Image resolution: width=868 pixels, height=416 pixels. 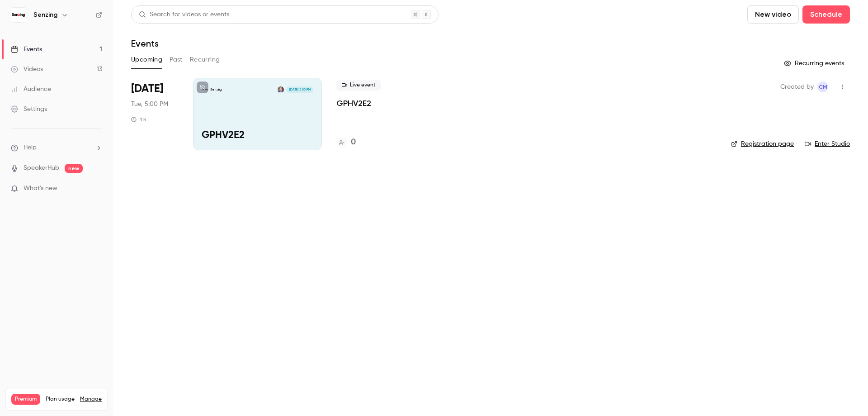 I want to click on span: What's new, so click(x=40, y=188).